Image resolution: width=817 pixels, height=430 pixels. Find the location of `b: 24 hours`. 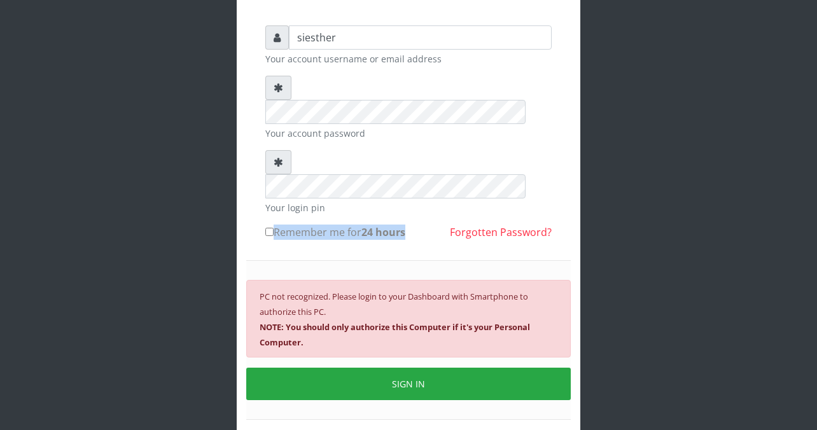

b: 24 hours is located at coordinates (383, 232).